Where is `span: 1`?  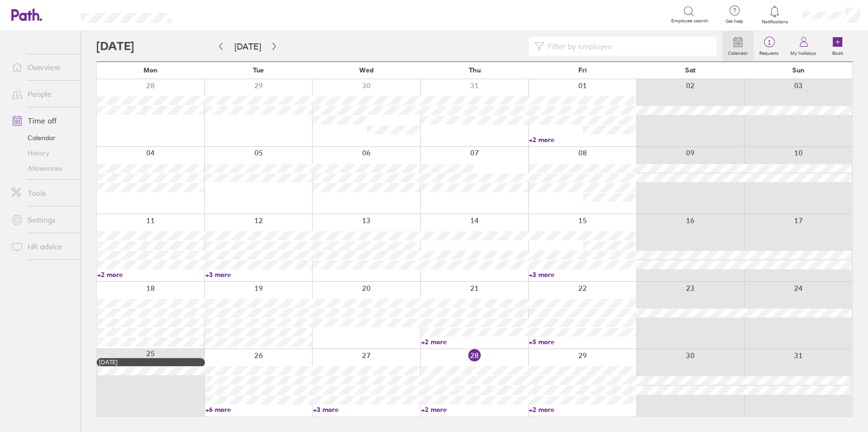 span: 1 is located at coordinates (769, 43).